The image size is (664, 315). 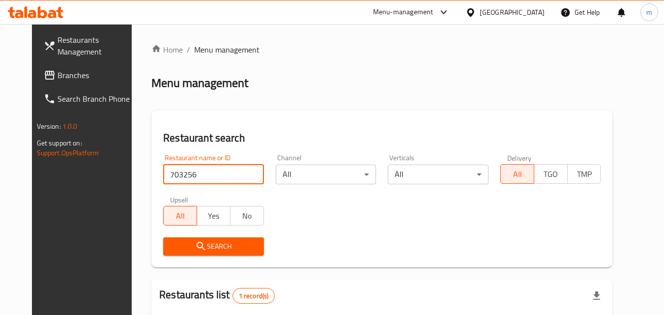 I want to click on span: Get support on:, so click(x=59, y=143).